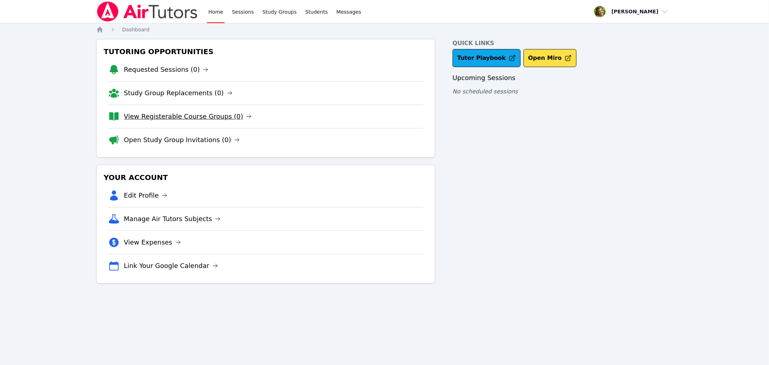 This screenshot has width=769, height=365. I want to click on span: Dashboard, so click(136, 30).